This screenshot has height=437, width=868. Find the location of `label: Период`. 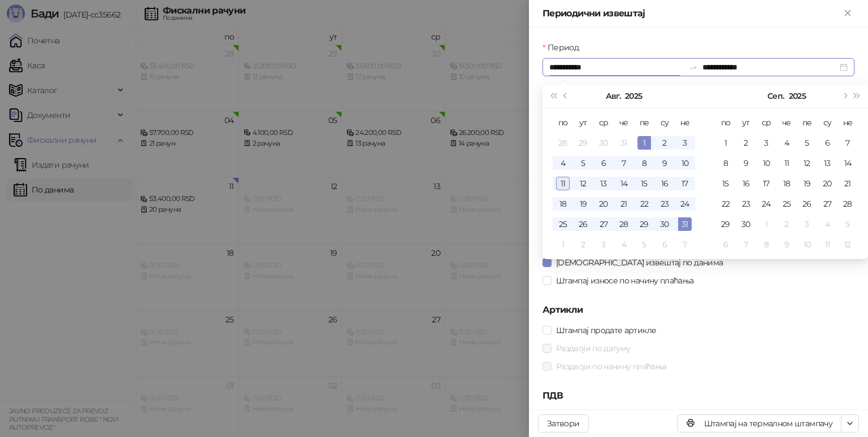

label: Период is located at coordinates (564, 48).